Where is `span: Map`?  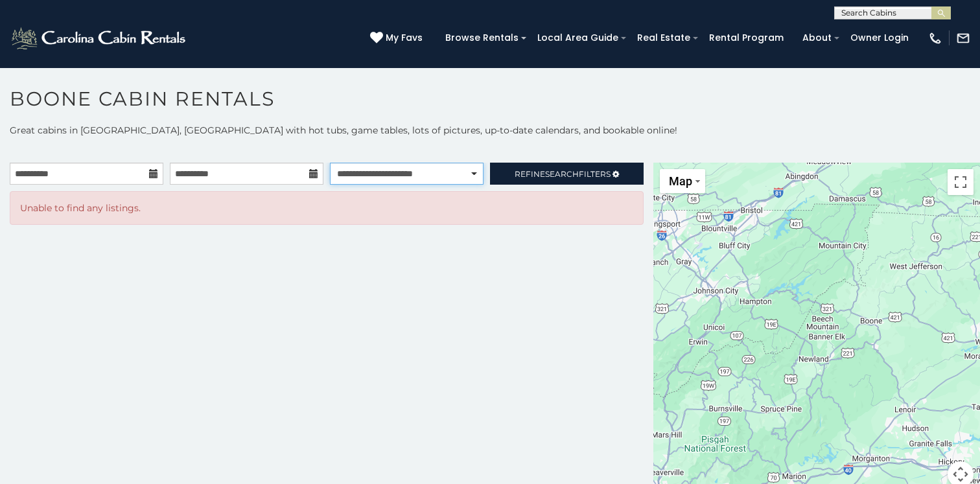
span: Map is located at coordinates (681, 181).